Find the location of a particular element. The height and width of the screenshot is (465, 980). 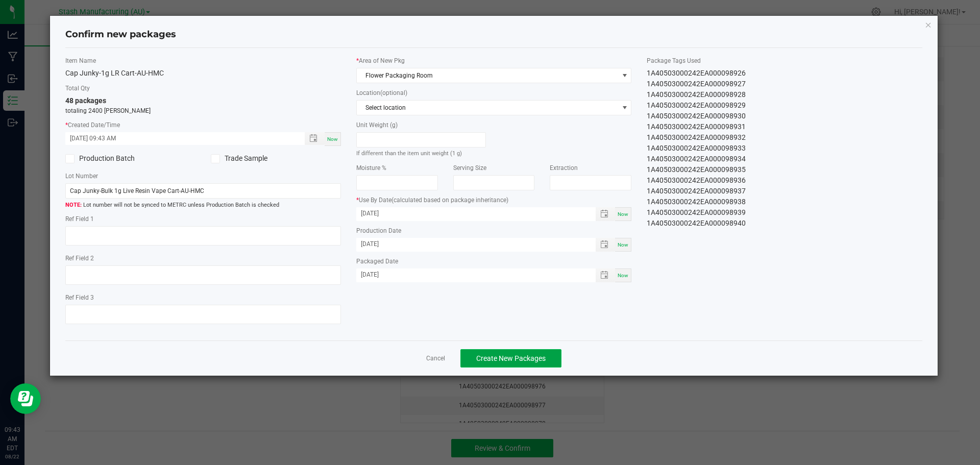

div: 1A40503000242EA000098927 is located at coordinates (785, 84).